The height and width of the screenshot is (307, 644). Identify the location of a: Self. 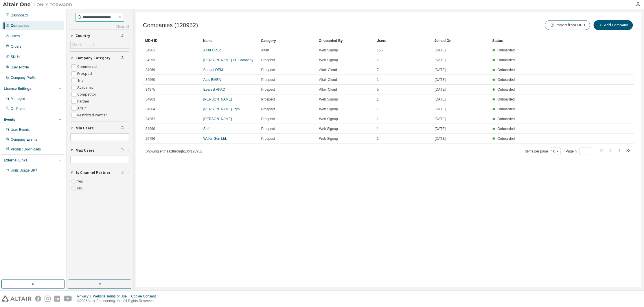
(207, 129).